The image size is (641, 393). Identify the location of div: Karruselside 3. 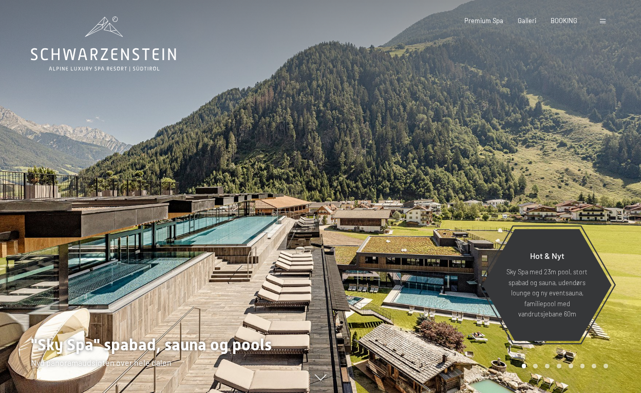
(547, 366).